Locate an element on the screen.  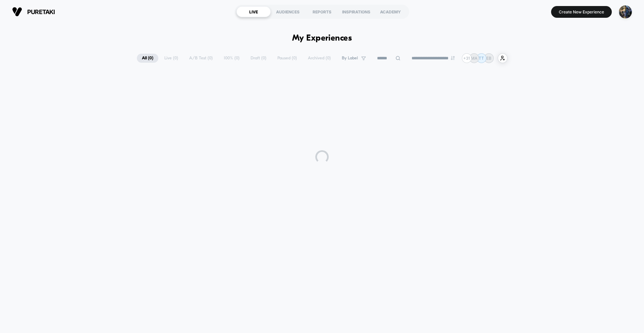
button: ppic is located at coordinates (625, 12).